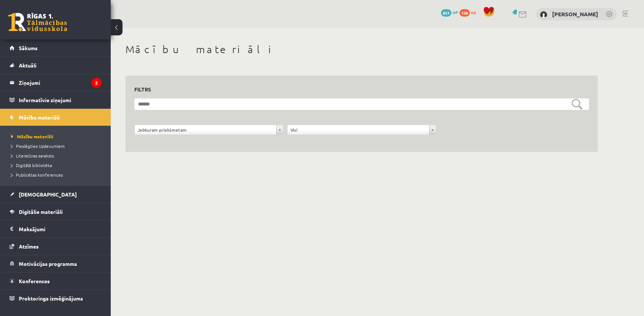 The height and width of the screenshot is (316, 644). I want to click on a: Pieslēgties Uzdevumiem, so click(57, 146).